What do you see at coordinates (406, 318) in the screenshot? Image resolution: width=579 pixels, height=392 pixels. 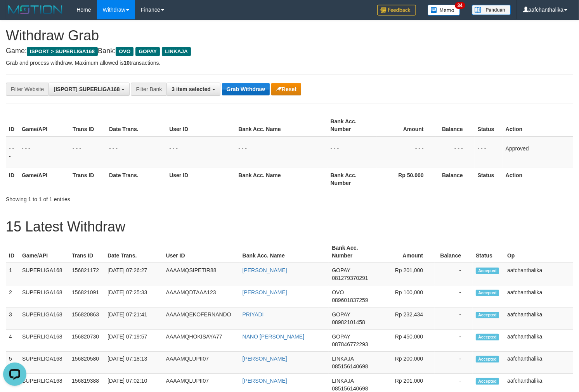 I see `td: Rp 232,434` at bounding box center [406, 318].